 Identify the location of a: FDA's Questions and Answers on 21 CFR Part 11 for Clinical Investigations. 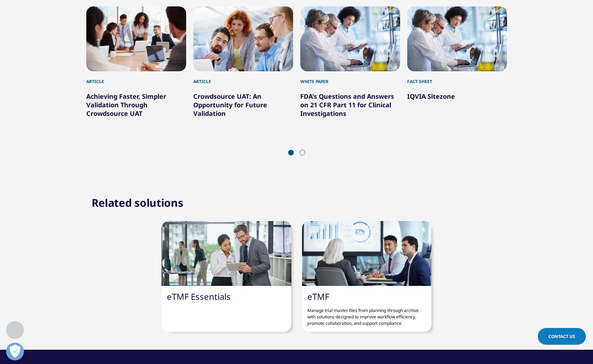
(347, 105).